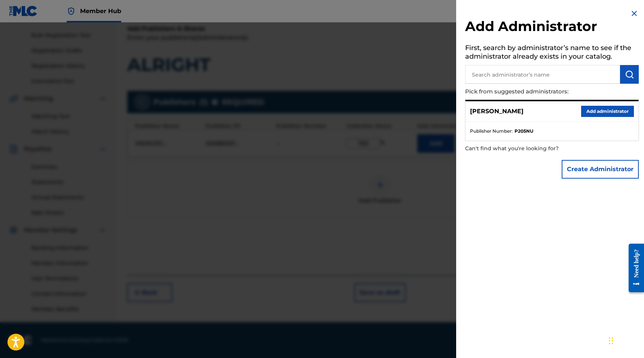  Describe the element at coordinates (24, 11) in the screenshot. I see `img: MLC Logo` at that location.